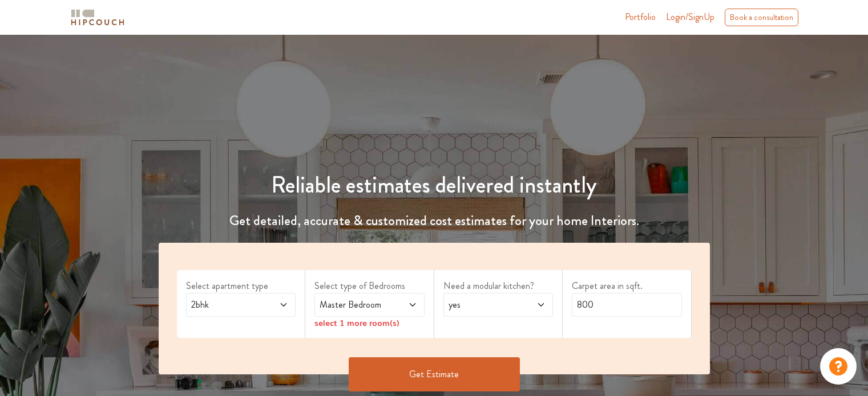  I want to click on div: Book a consultation, so click(761, 17).